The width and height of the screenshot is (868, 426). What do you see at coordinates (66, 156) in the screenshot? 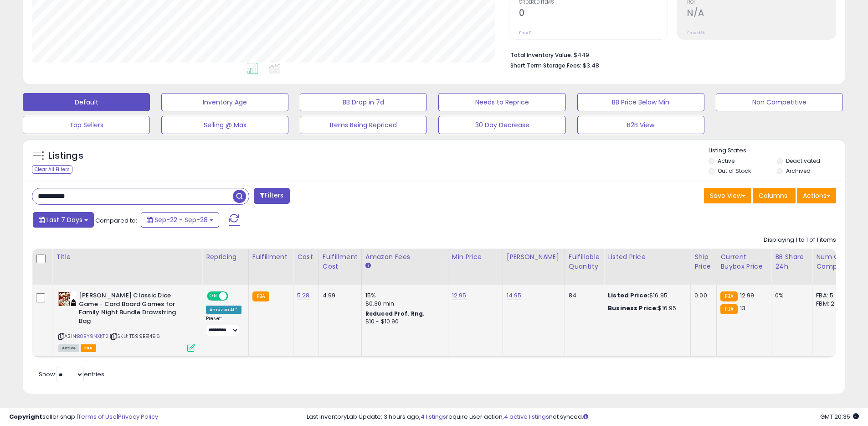
I see `h5: Listings` at bounding box center [66, 156].